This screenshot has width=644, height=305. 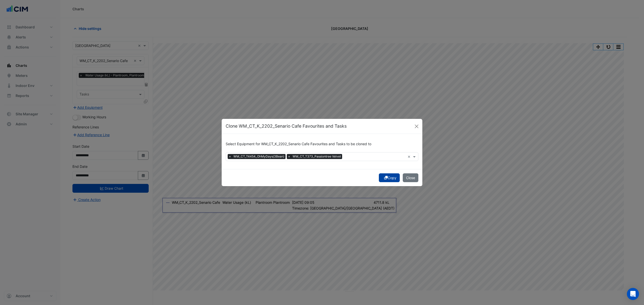 I want to click on span: WM_CT_T4454_OhMyDays(3Bean), so click(x=259, y=156).